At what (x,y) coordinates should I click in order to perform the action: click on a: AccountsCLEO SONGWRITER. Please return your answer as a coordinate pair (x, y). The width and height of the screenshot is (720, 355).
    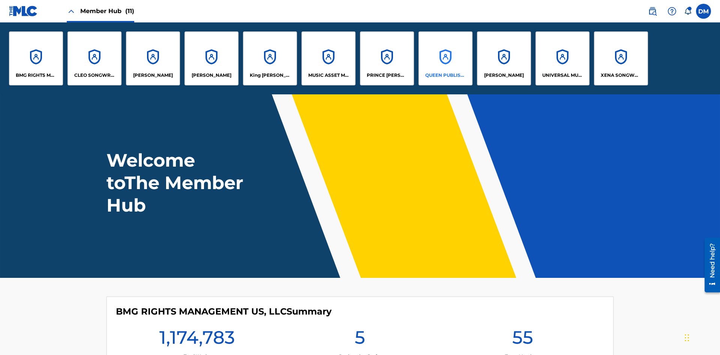
    Looking at the image, I should click on (94, 58).